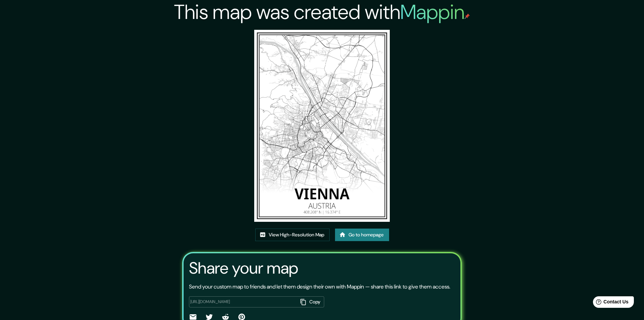  Describe the element at coordinates (244, 268) in the screenshot. I see `h3: Share your map` at that location.